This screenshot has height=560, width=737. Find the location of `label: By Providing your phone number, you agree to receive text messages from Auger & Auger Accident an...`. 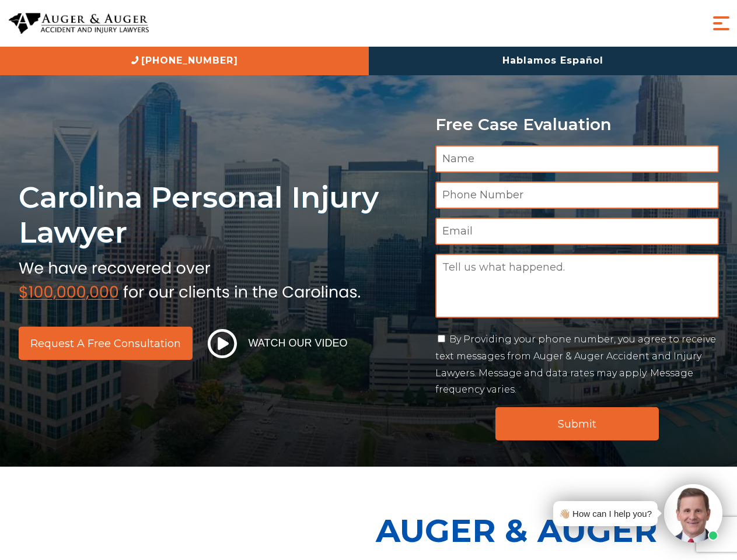

label: By Providing your phone number, you agree to receive text messages from Auger & Auger Accident an... is located at coordinates (575, 364).